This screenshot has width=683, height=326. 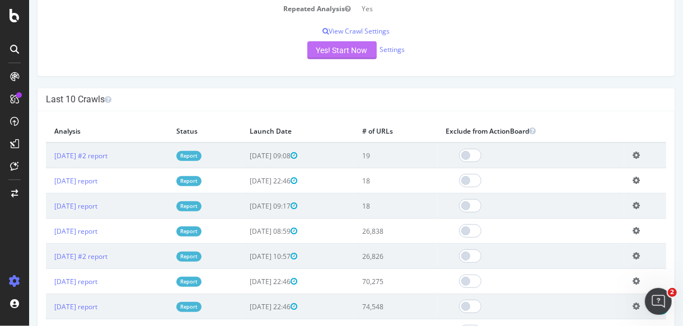 What do you see at coordinates (327, 31) in the screenshot?
I see `p: View Crawl Settings` at bounding box center [327, 31].